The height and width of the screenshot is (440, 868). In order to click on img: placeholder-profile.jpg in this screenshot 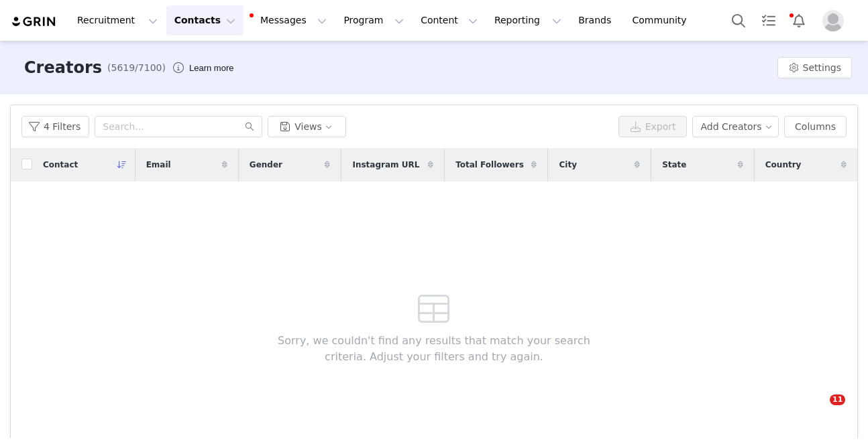, I will do `click(833, 21)`.